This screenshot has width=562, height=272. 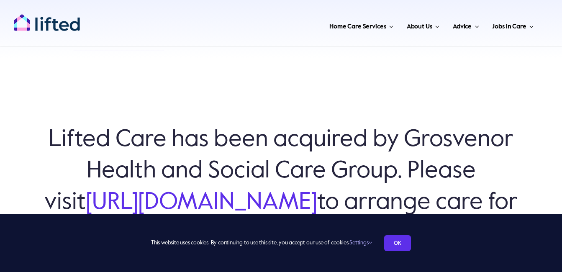 What do you see at coordinates (361, 25) in the screenshot?
I see `a: Home Care Services` at bounding box center [361, 25].